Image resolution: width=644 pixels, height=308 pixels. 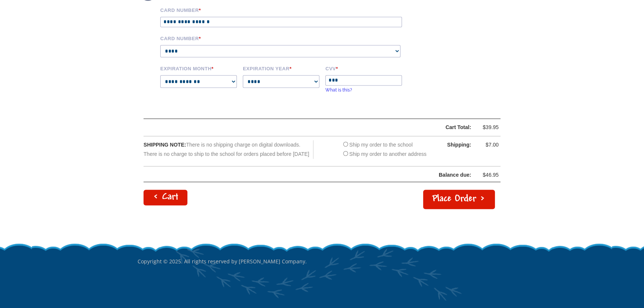 What do you see at coordinates (317, 127) in the screenshot?
I see `div: Cart Total:` at bounding box center [317, 127].